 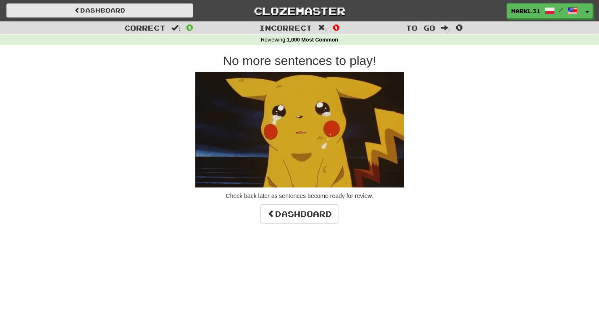 I want to click on img: sad-pikachu.gif, so click(x=299, y=130).